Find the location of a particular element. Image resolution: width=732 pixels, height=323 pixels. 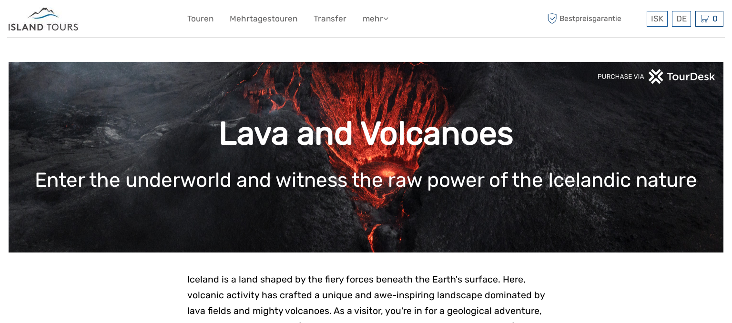

div: DE is located at coordinates (682, 19).